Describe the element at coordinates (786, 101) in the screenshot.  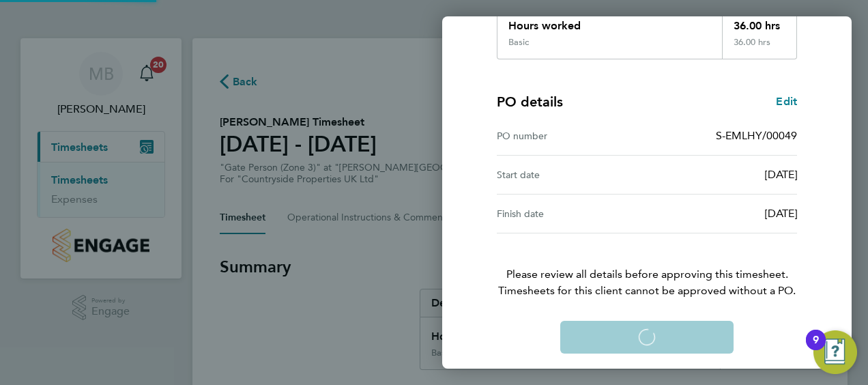
I see `span: Edit` at that location.